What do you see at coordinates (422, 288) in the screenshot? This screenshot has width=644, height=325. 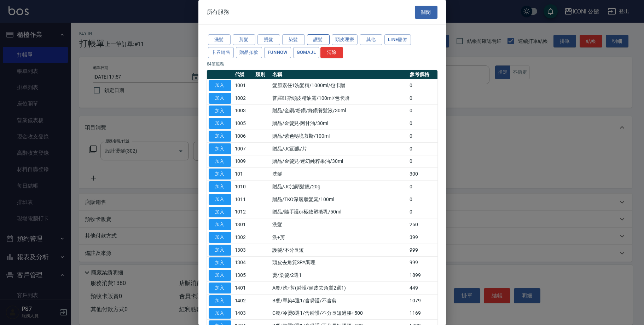 I see `td: 449` at bounding box center [422, 288].